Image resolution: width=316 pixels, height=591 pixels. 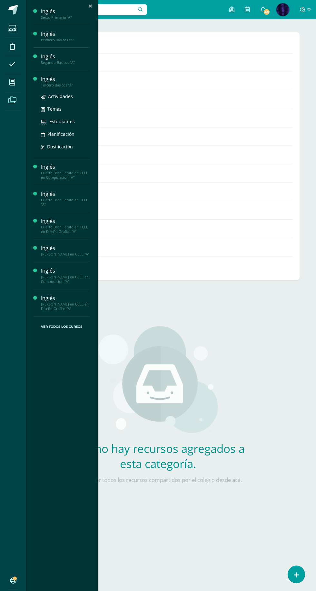 What do you see at coordinates (62, 121) in the screenshot?
I see `span: Estudiantes` at bounding box center [62, 121].